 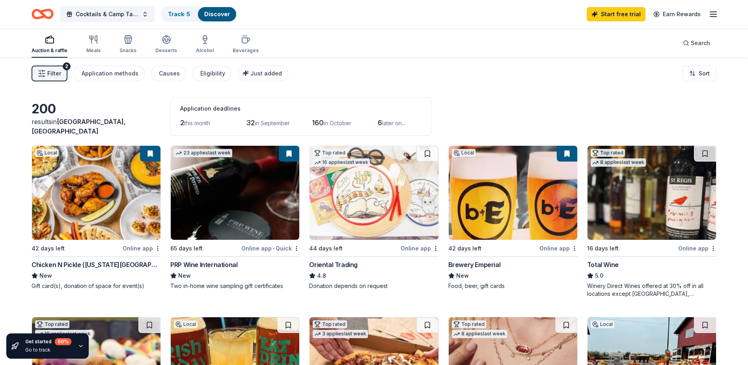 I want to click on button: Just added, so click(x=263, y=73).